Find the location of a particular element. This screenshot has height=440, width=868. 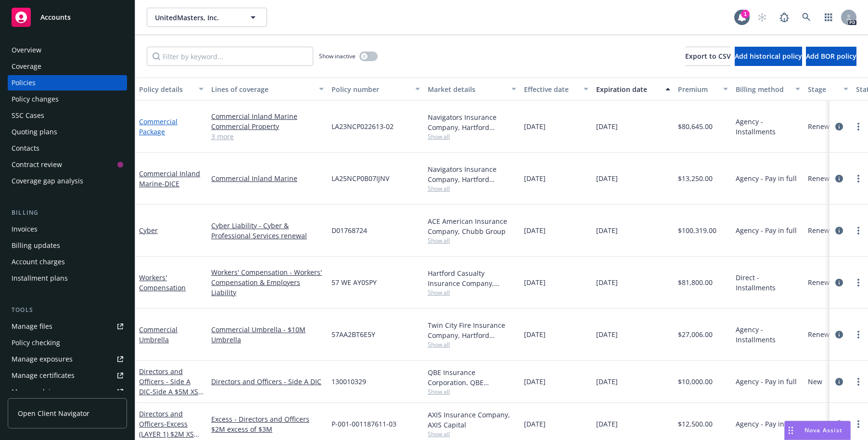

div: Coverage is located at coordinates (27, 66).